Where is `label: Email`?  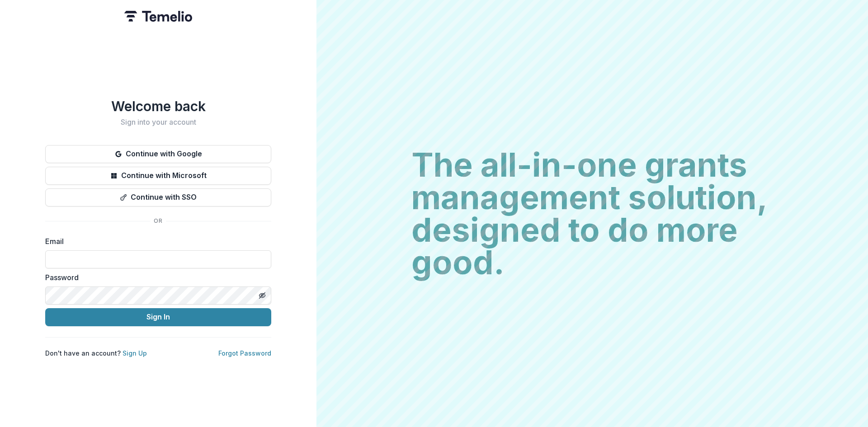
label: Email is located at coordinates (156, 241).